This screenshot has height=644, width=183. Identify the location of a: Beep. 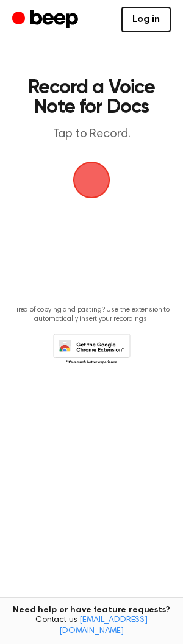
(46, 20).